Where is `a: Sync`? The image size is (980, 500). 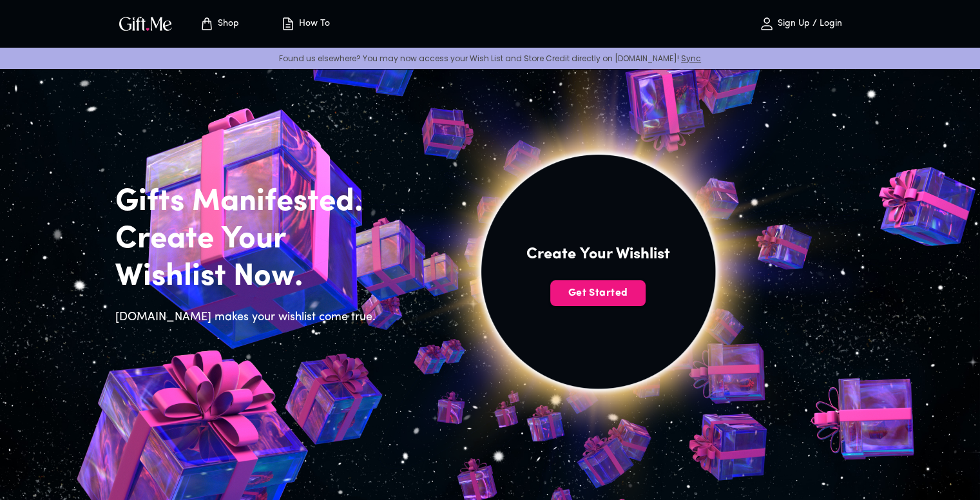 a: Sync is located at coordinates (691, 58).